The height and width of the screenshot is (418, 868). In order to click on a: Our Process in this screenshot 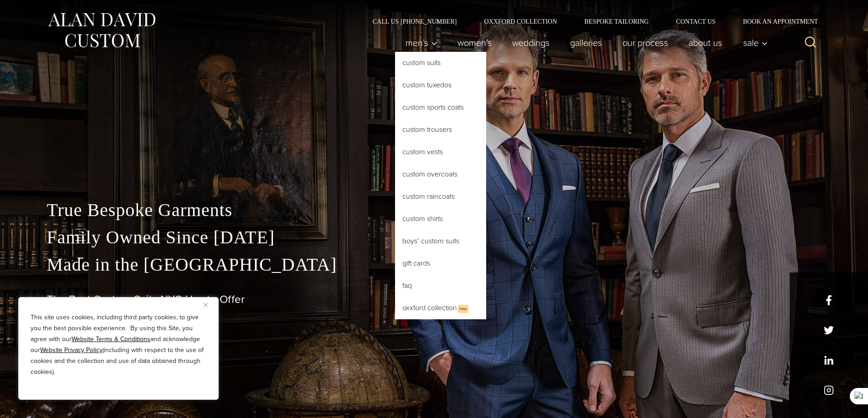, I will do `click(645, 43)`.